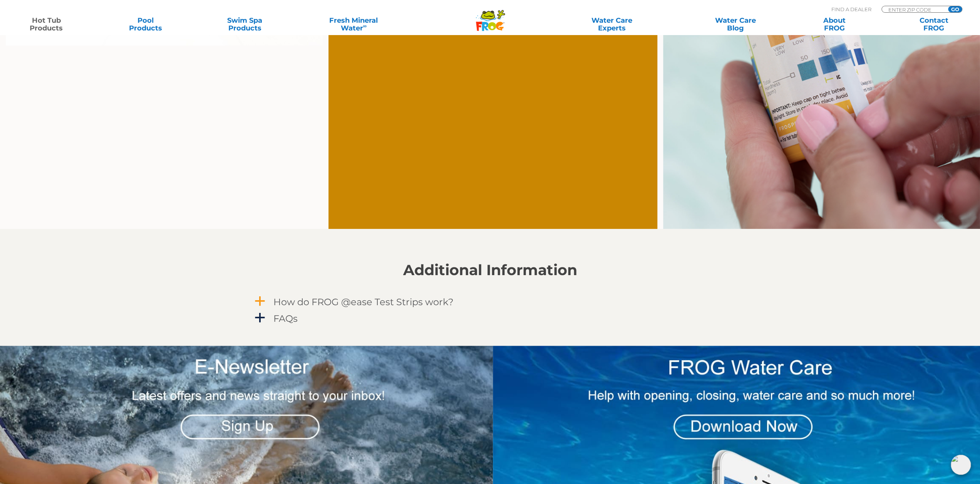  I want to click on a: ContactFROG, so click(934, 24).